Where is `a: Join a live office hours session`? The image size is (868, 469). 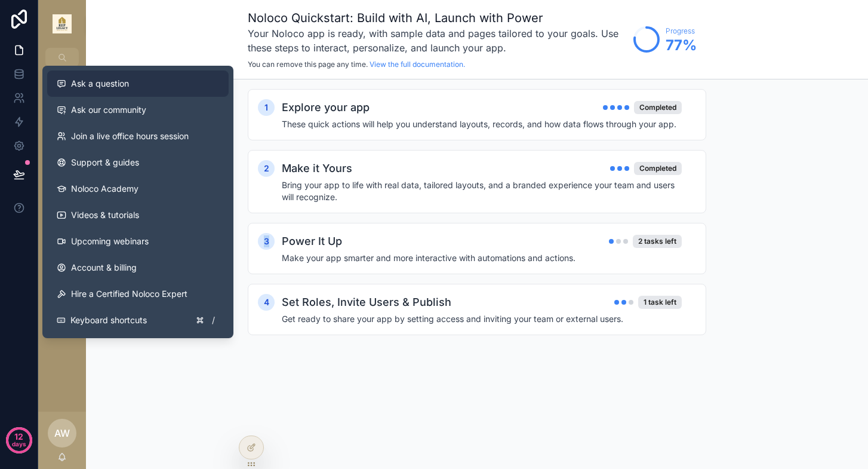 a: Join a live office hours session is located at coordinates (138, 136).